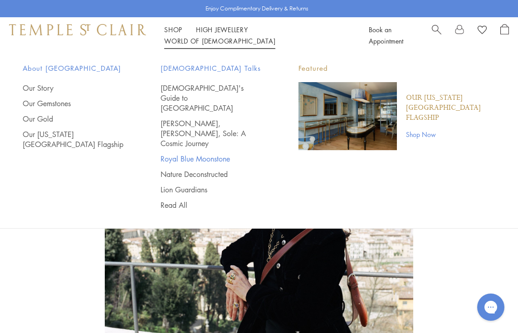  What do you see at coordinates (74, 119) in the screenshot?
I see `a: Our Gold` at bounding box center [74, 119].